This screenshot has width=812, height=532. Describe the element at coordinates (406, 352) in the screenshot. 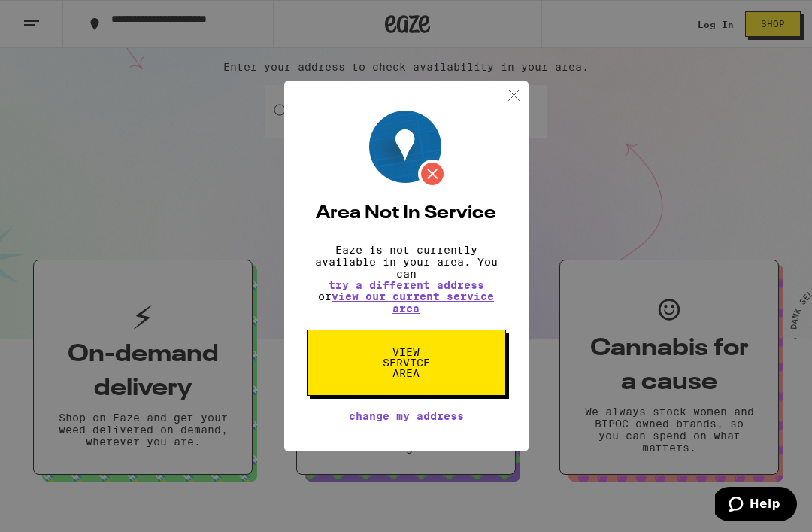

I see `a: View Service Area` at that location.